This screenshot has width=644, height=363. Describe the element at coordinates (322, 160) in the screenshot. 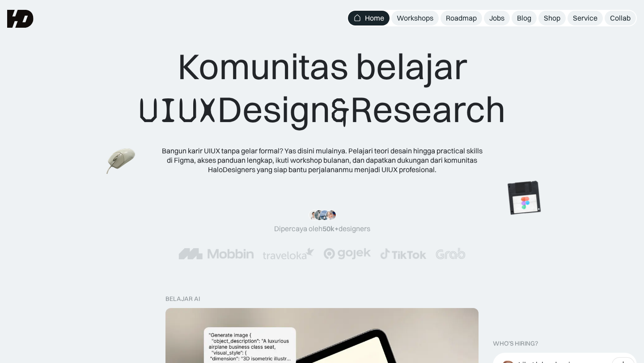

I see `div: Bangun karir UIUX tanpa gelar formal? Yas disini mulainya. Pelajari teori desain hingga practical...` at that location.